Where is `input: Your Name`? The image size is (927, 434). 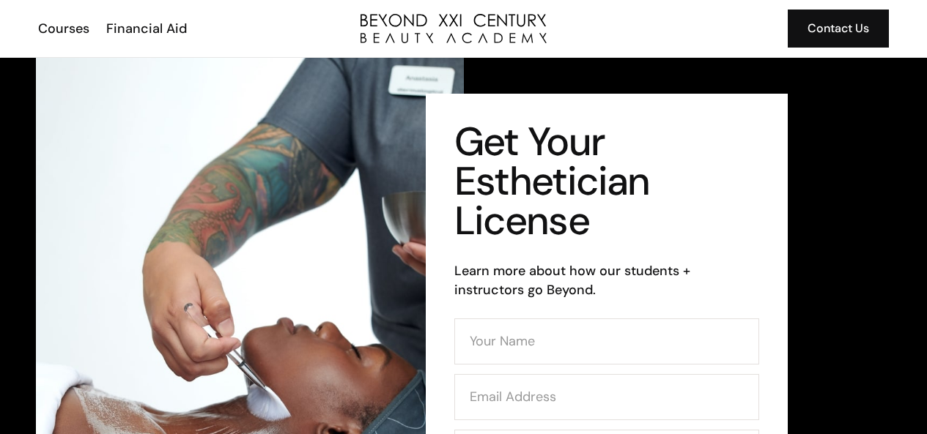 input: Your Name is located at coordinates (607, 341).